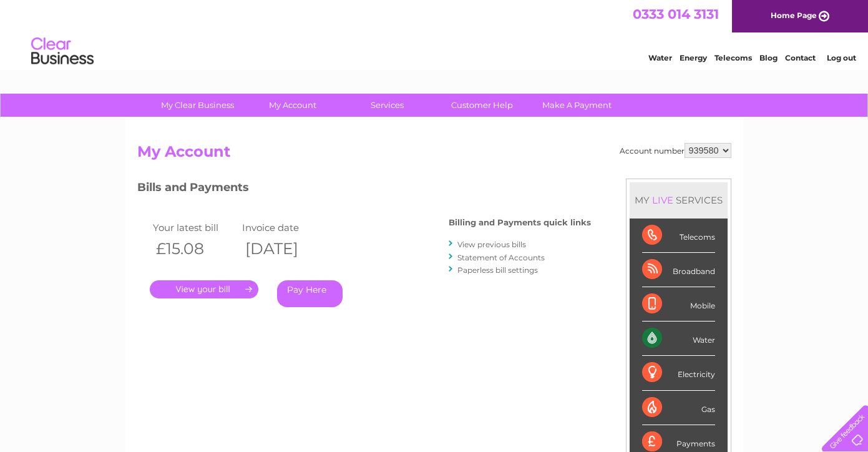 This screenshot has width=868, height=452. Describe the element at coordinates (387, 105) in the screenshot. I see `a: Services` at that location.